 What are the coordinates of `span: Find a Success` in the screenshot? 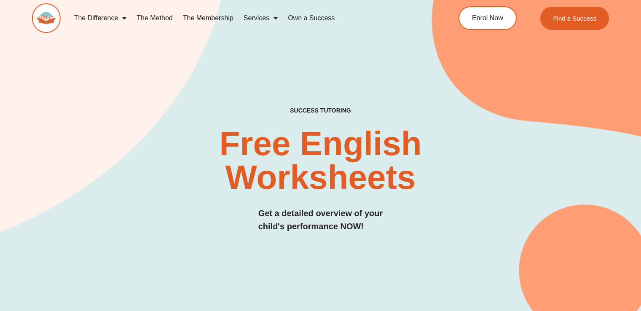 It's located at (574, 18).